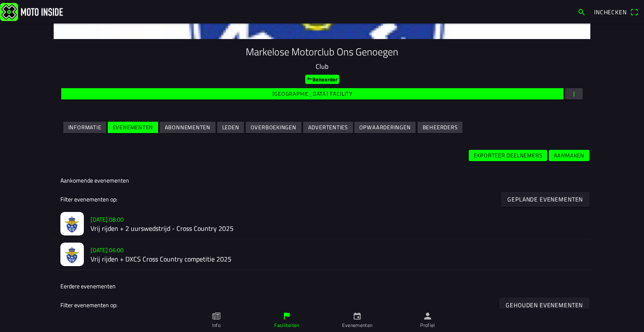  What do you see at coordinates (216, 325) in the screenshot?
I see `ion-label: Info` at bounding box center [216, 325].